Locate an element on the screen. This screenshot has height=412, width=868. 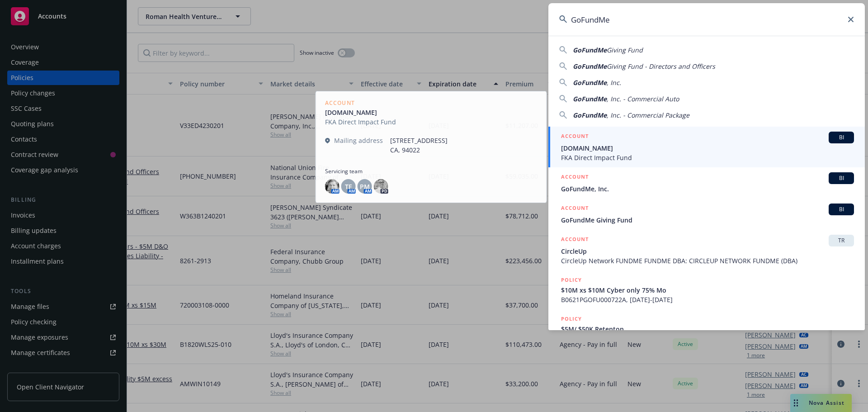
span: GoFundMe, Inc. is located at coordinates (708, 189).